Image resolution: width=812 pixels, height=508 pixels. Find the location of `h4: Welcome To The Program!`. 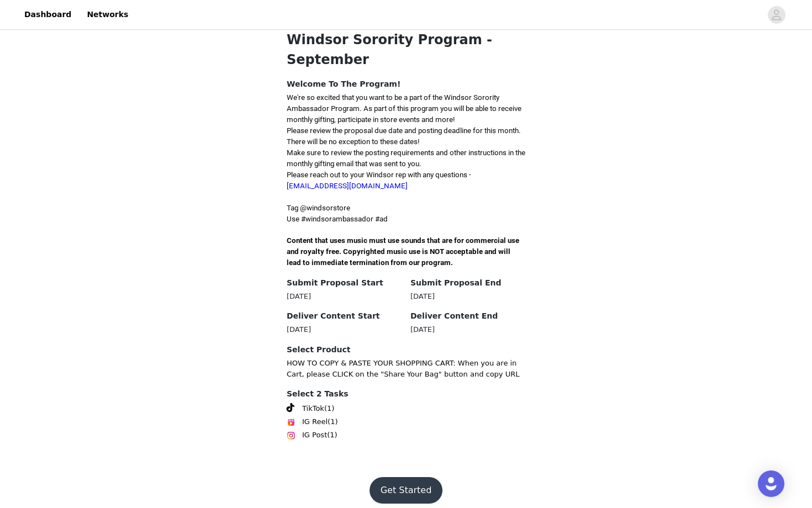

h4: Welcome To The Program! is located at coordinates (406, 84).